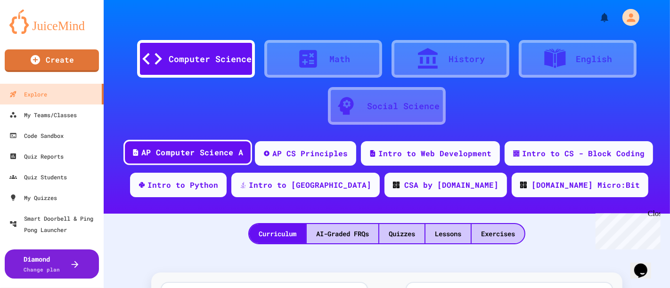 The height and width of the screenshot is (288, 670). Describe the element at coordinates (38, 177) in the screenshot. I see `div: Quiz Students` at that location.